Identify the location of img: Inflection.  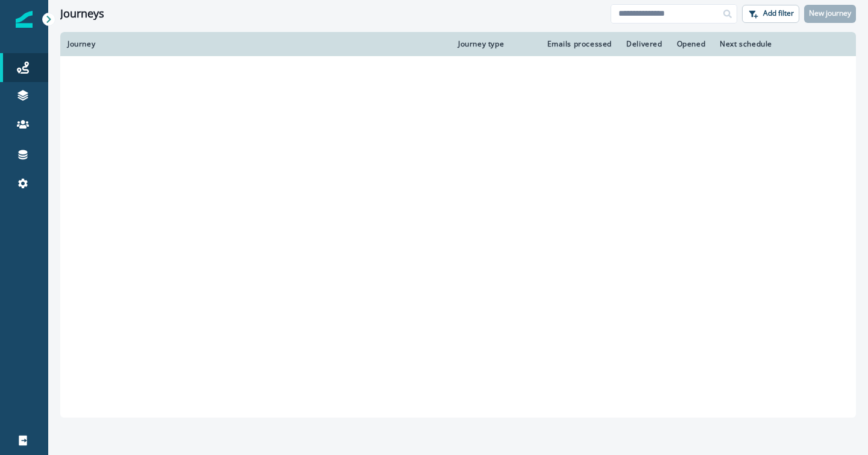
(24, 19).